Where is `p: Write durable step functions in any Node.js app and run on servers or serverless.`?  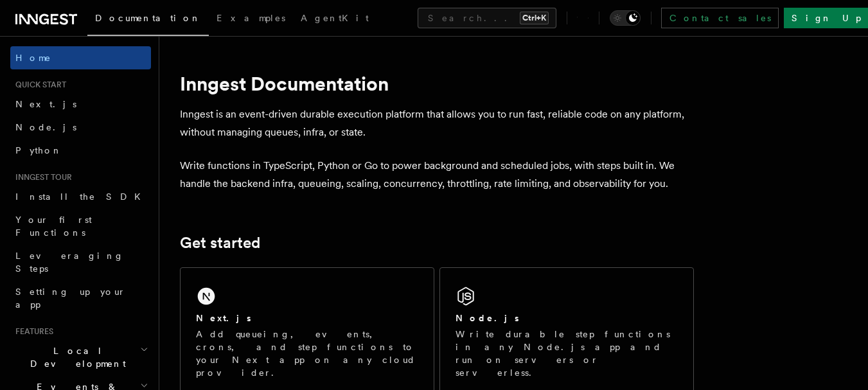 p: Write durable step functions in any Node.js app and run on servers or serverless. is located at coordinates (567, 353).